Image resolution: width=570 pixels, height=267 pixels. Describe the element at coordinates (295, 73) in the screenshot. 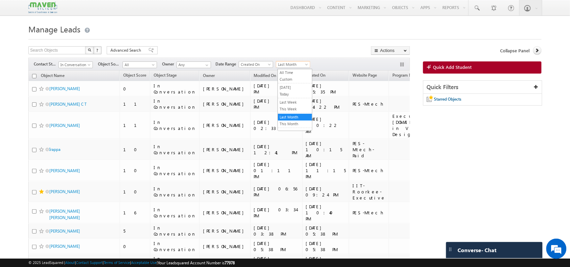

I see `a: All Time` at that location.